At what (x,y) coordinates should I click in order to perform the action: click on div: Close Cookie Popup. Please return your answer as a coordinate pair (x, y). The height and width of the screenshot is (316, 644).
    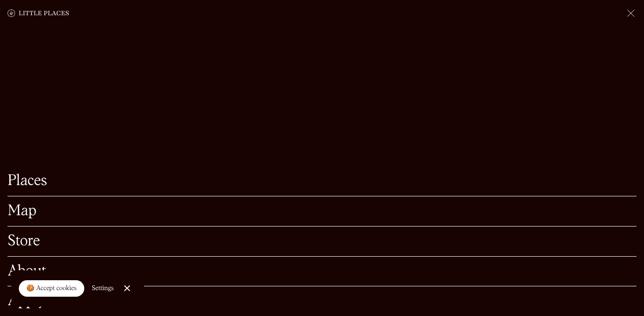
    Looking at the image, I should click on (127, 288).